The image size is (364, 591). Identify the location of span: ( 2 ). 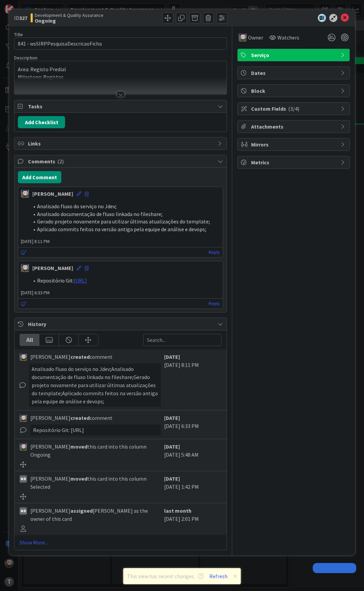
(60, 161).